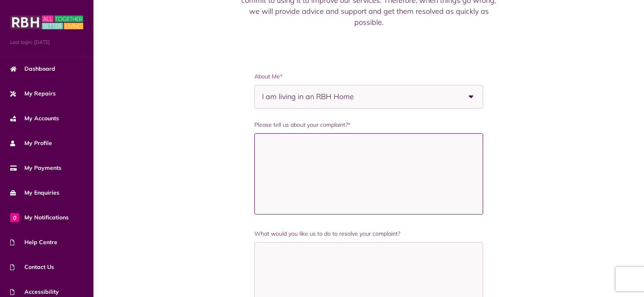  Describe the element at coordinates (35, 292) in the screenshot. I see `span: Accessibility` at that location.